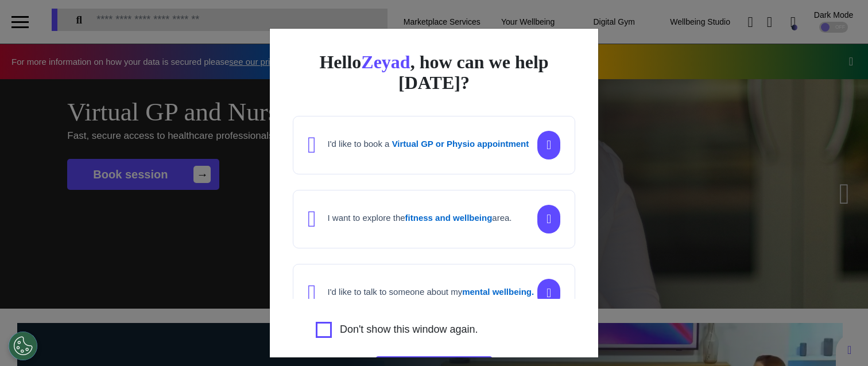  Describe the element at coordinates (23, 346) in the screenshot. I see `button: Open Preferences` at that location.